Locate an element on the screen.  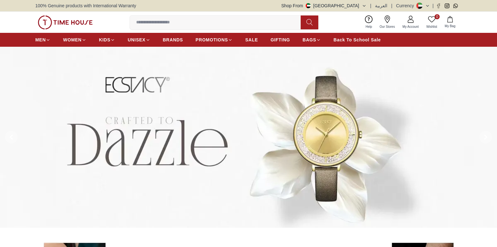
span: Back To School Sale is located at coordinates (357, 40).